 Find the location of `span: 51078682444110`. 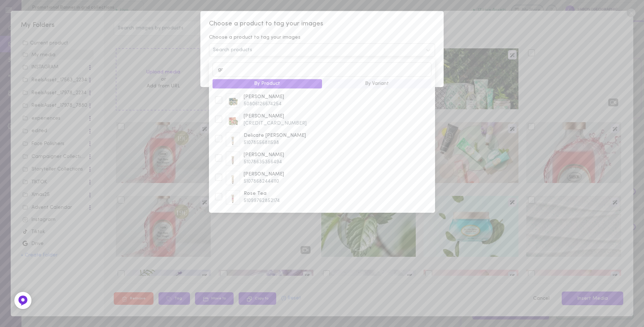

span: 51078682444110 is located at coordinates (339, 182).